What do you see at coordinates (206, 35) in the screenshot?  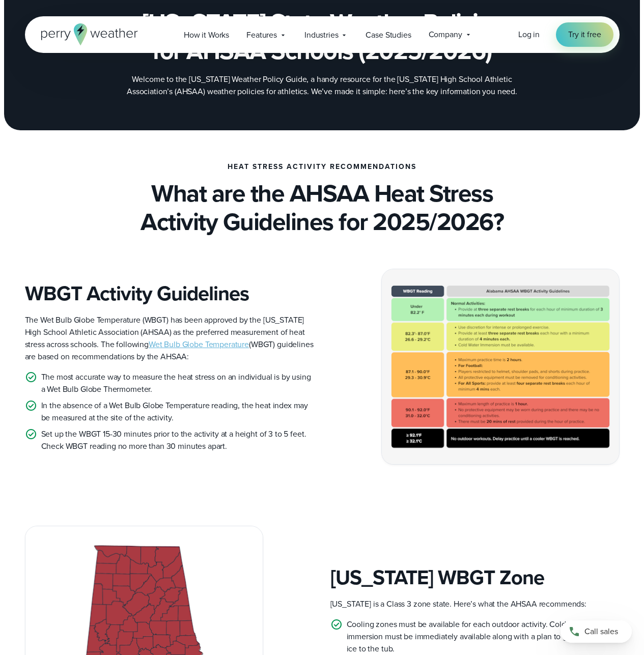 I see `span: How it Works` at bounding box center [206, 35].